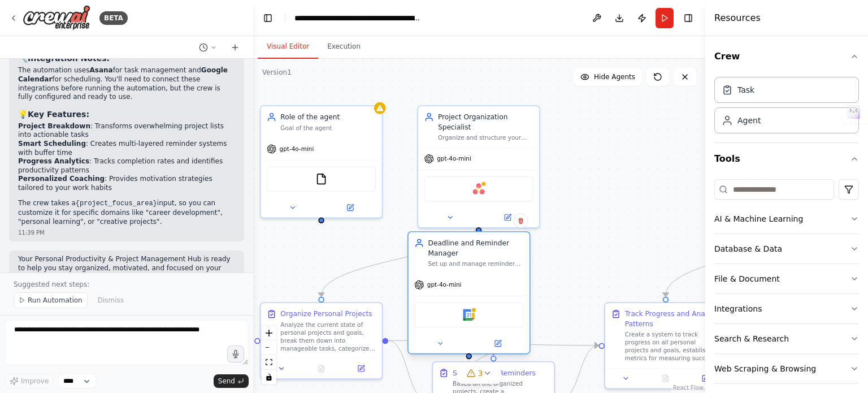 The height and width of the screenshot is (393, 868). I want to click on div: 11:39 PM, so click(127, 232).